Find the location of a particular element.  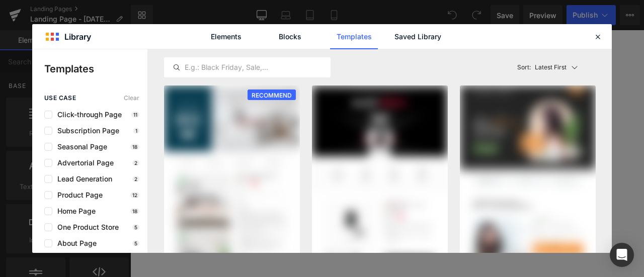

span: Lead Generation is located at coordinates (82, 180).